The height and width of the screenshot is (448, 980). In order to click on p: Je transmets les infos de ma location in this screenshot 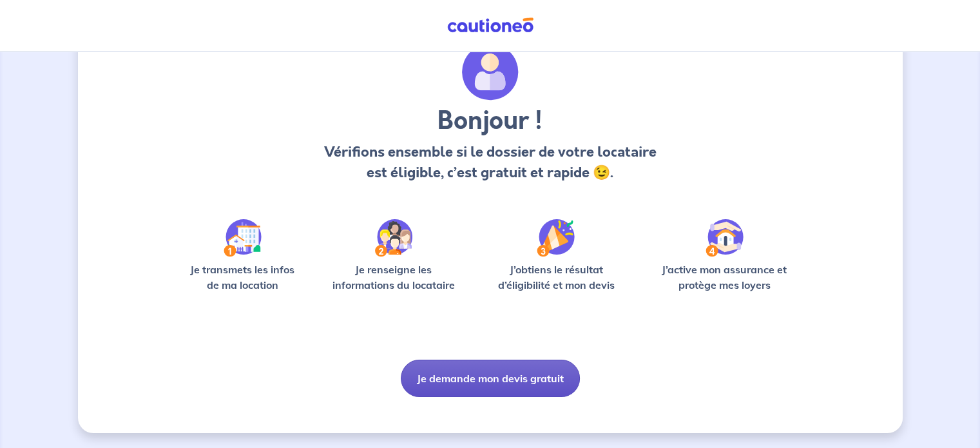, I will do `click(242, 277)`.